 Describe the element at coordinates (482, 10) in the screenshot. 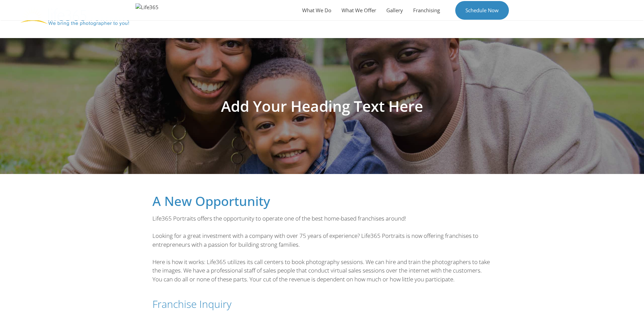

I see `a: Schedule Now` at that location.